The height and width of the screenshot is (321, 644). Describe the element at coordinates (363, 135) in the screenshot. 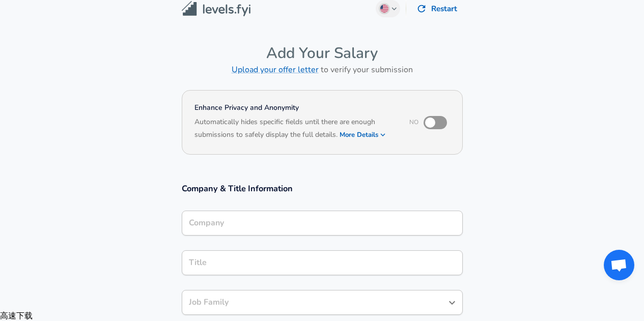

I see `button: More Details` at that location.